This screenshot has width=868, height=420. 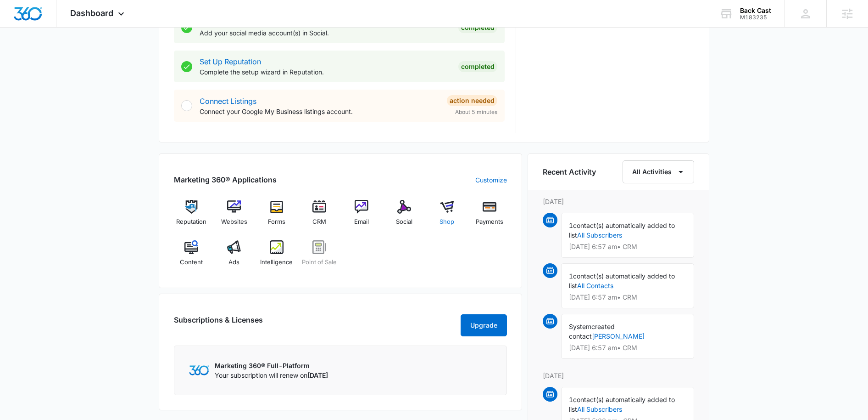 I want to click on a: Email, so click(x=362, y=216).